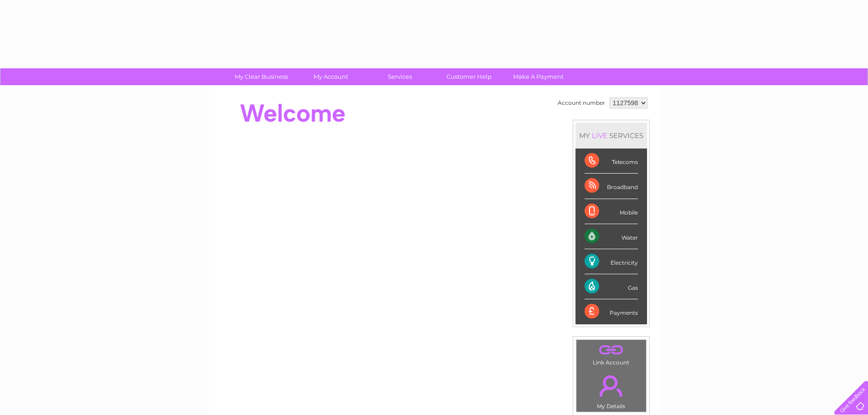 The height and width of the screenshot is (415, 868). What do you see at coordinates (400, 77) in the screenshot?
I see `a: Services` at bounding box center [400, 77].